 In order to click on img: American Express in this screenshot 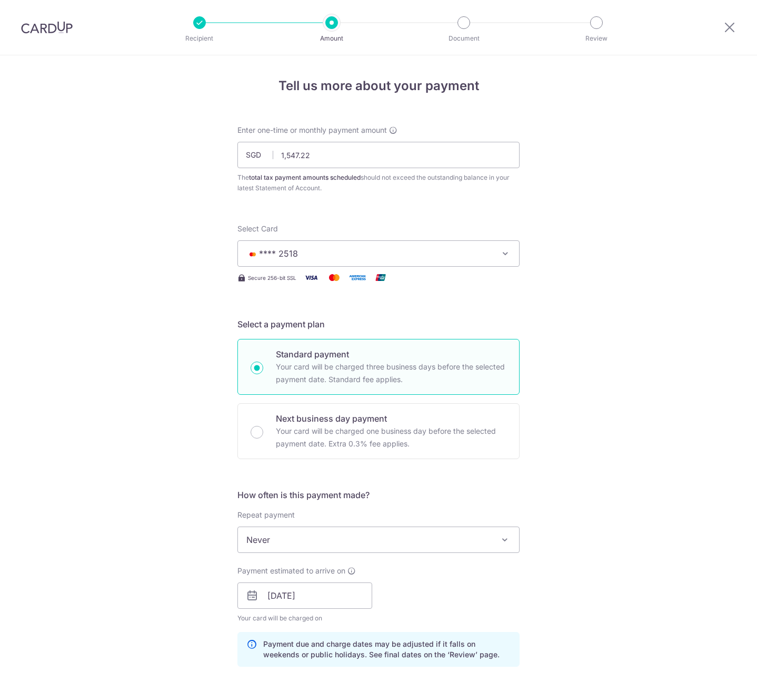, I will do `click(357, 277)`.